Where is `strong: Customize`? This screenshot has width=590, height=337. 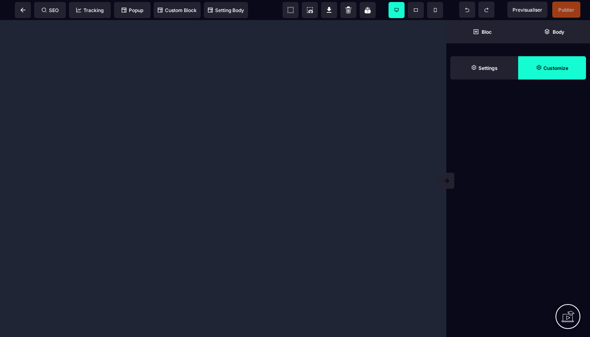 strong: Customize is located at coordinates (556, 68).